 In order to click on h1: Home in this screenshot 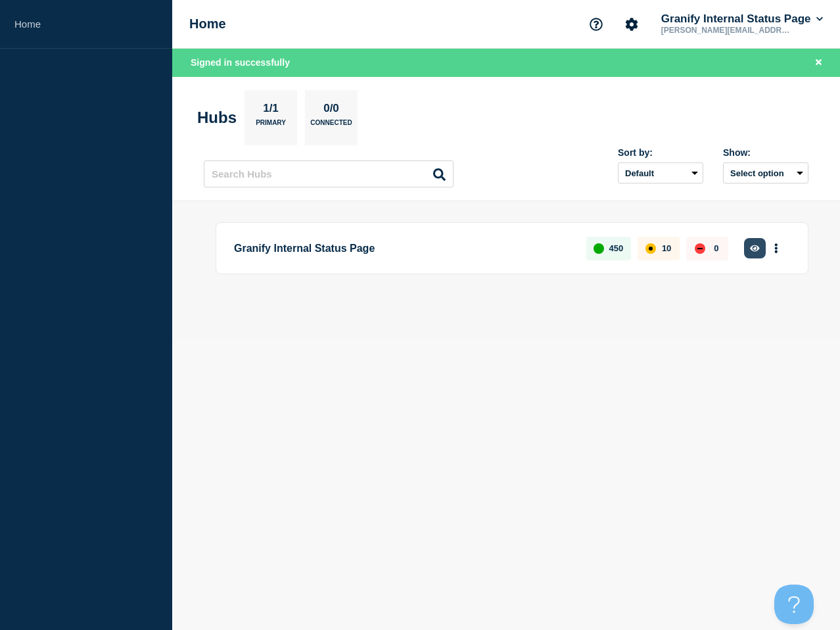, I will do `click(208, 23)`.